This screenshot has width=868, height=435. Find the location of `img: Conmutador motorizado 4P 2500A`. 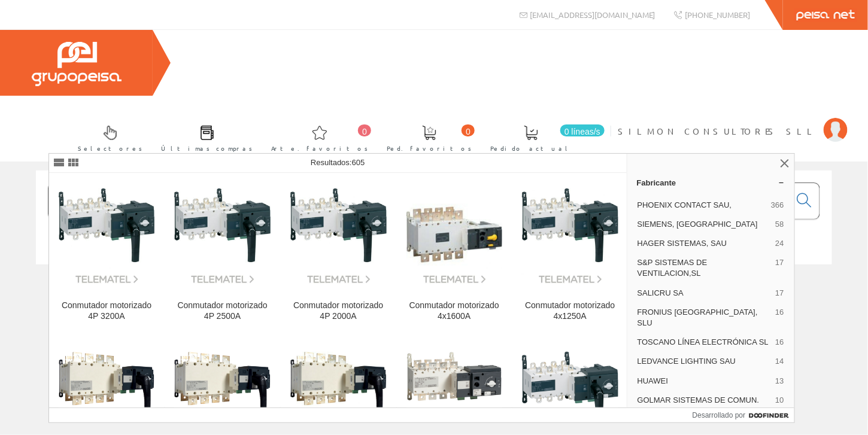

img: Conmutador motorizado 4P 2500A is located at coordinates (222, 236).